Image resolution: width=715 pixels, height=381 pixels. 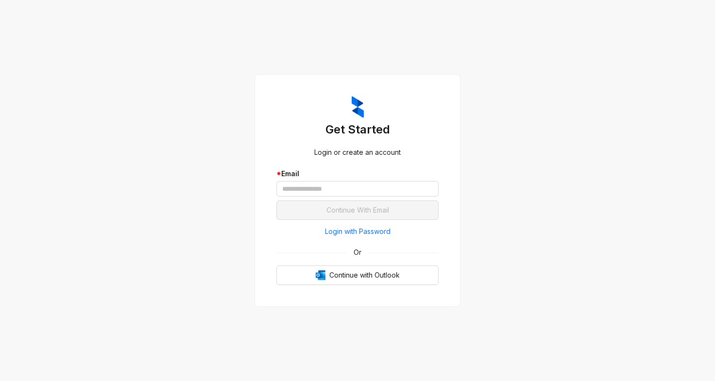 I want to click on span: Continue with Outlook, so click(x=364, y=275).